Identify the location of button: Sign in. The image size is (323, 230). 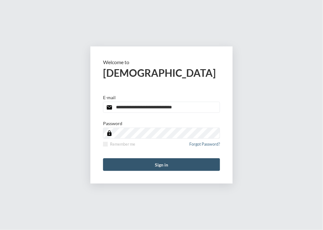
(161, 165).